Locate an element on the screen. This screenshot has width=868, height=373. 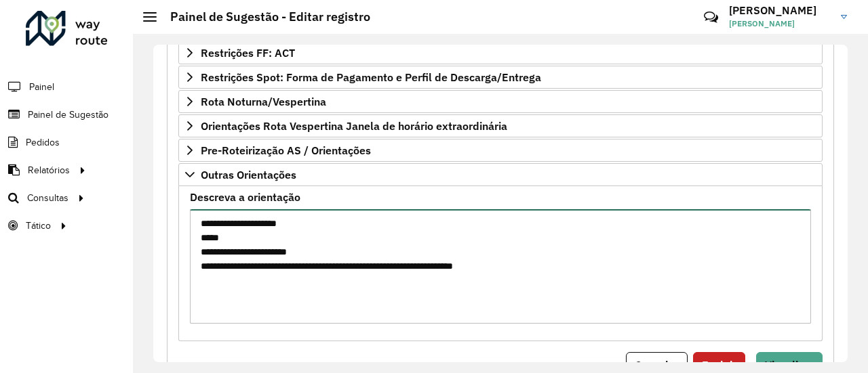
a: Restrições FF: ACT is located at coordinates (501, 53).